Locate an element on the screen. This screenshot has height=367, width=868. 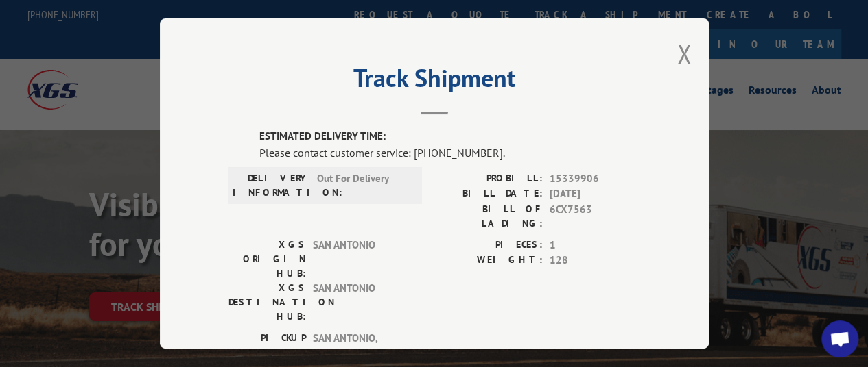
label: PICKUP CITY: is located at coordinates (267, 345).